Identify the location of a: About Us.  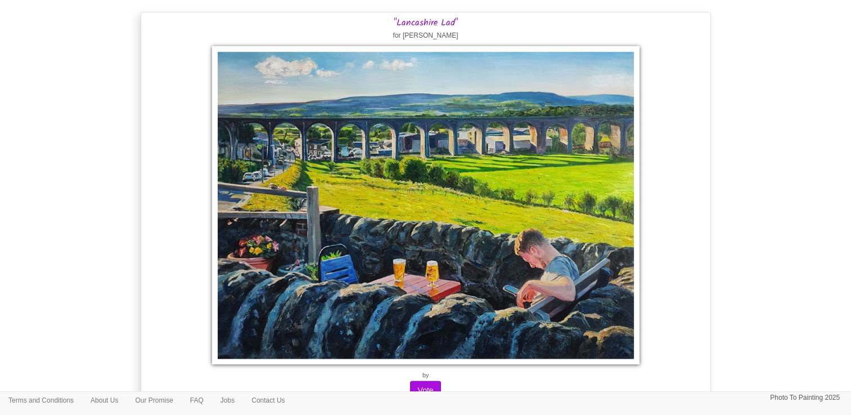
(104, 401).